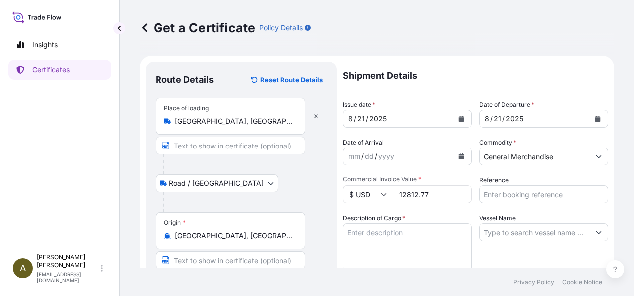 The height and width of the screenshot is (296, 634). What do you see at coordinates (234, 121) in the screenshot?
I see `input: Place of loading` at bounding box center [234, 121].